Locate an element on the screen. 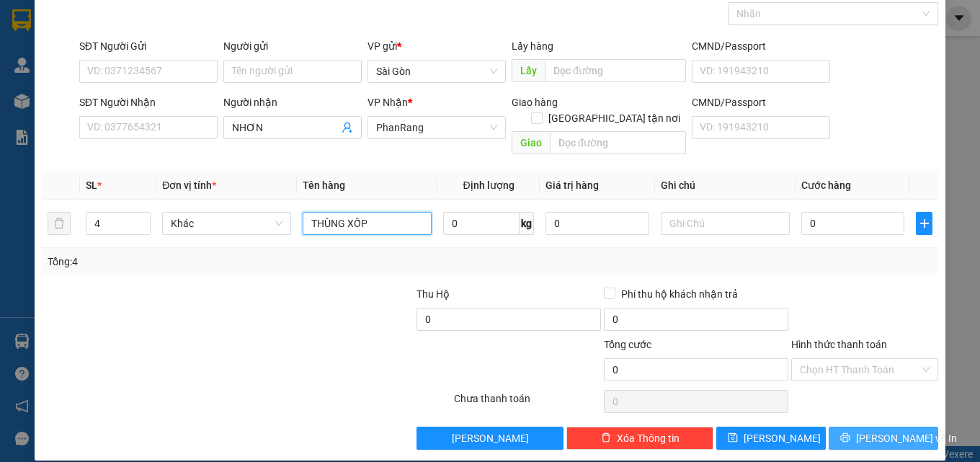  span: plus is located at coordinates (924, 223).